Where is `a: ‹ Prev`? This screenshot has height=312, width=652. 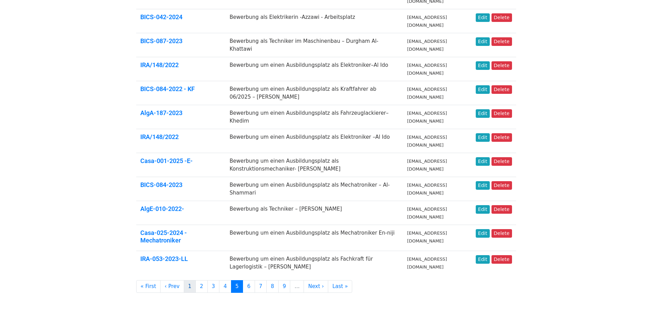
a: ‹ Prev is located at coordinates (172, 286).